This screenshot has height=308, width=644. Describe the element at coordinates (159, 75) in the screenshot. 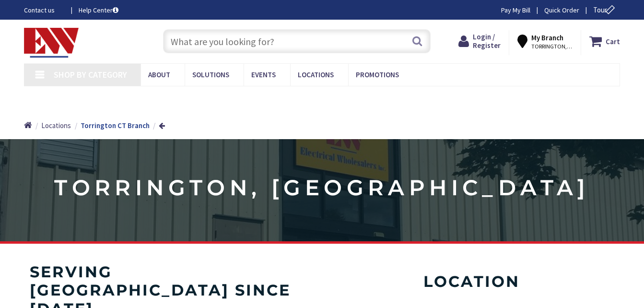

I see `span: About` at that location.